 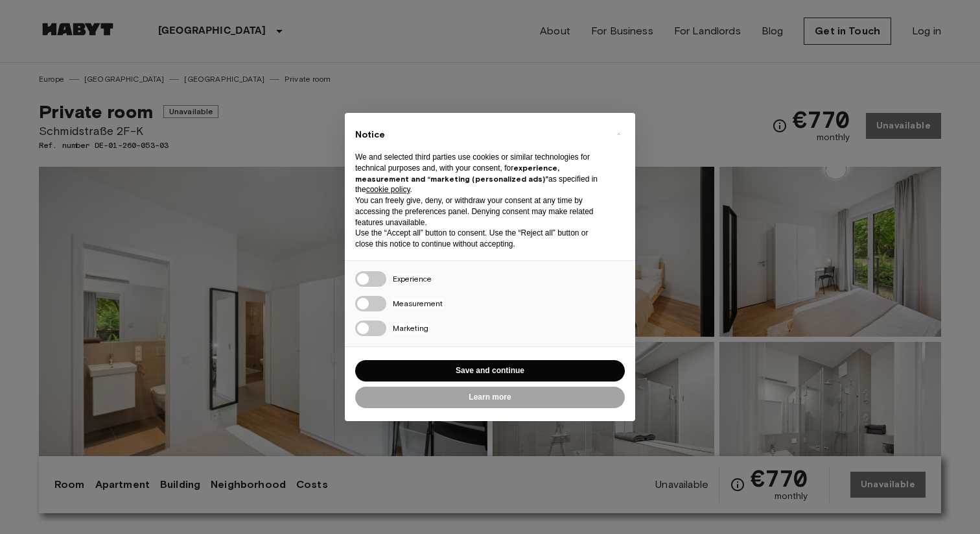 What do you see at coordinates (618, 133) in the screenshot?
I see `button: Close this notice` at bounding box center [618, 133].